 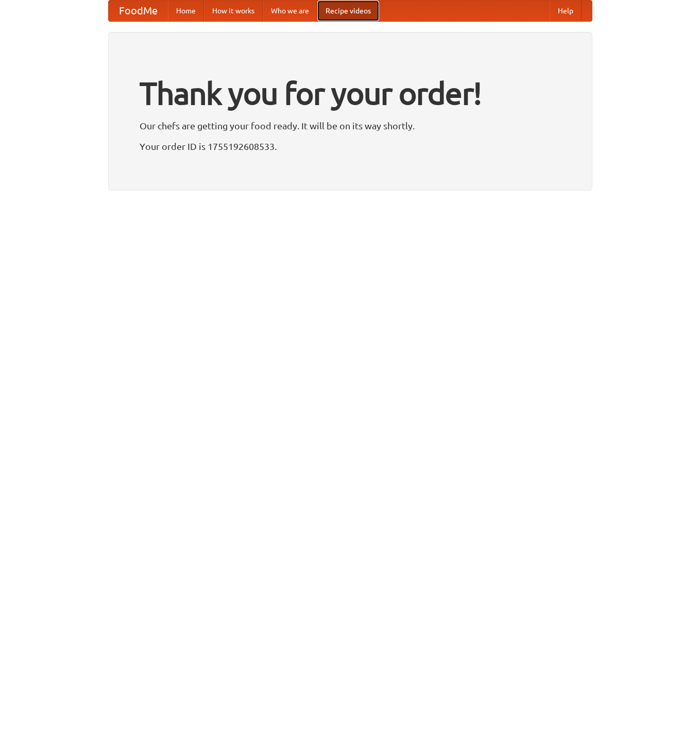 What do you see at coordinates (186, 11) in the screenshot?
I see `a: Home` at bounding box center [186, 11].